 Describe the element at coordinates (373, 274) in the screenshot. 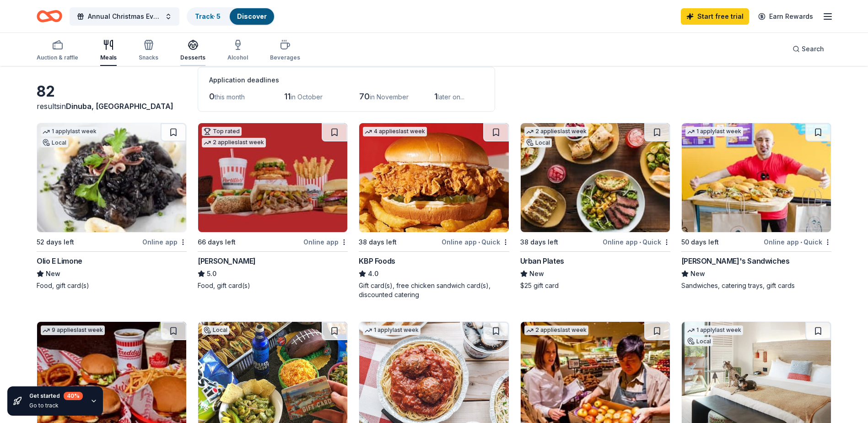

I see `span: 4.0` at that location.